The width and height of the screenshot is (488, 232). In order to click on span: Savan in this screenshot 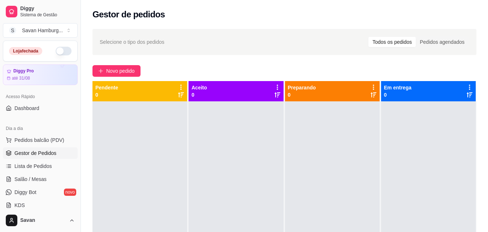, I will do `click(43, 220)`.